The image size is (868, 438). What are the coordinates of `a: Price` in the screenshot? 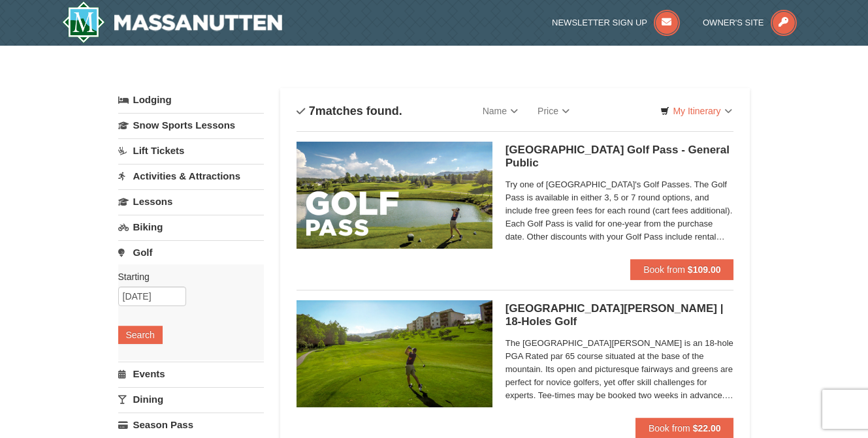 It's located at (553, 111).